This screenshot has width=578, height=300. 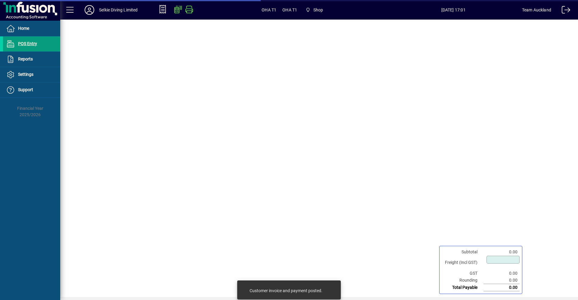 What do you see at coordinates (23, 28) in the screenshot?
I see `span: Home` at bounding box center [23, 28].